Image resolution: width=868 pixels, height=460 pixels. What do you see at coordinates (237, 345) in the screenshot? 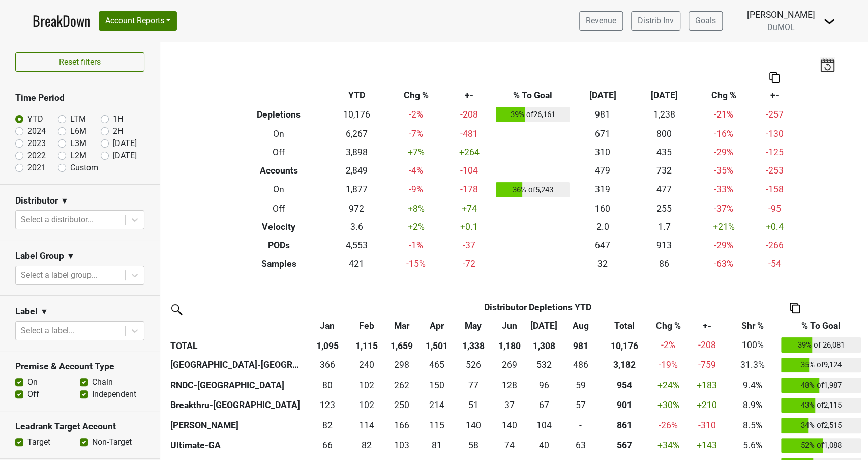
I see `th: TOTAL` at bounding box center [237, 345].